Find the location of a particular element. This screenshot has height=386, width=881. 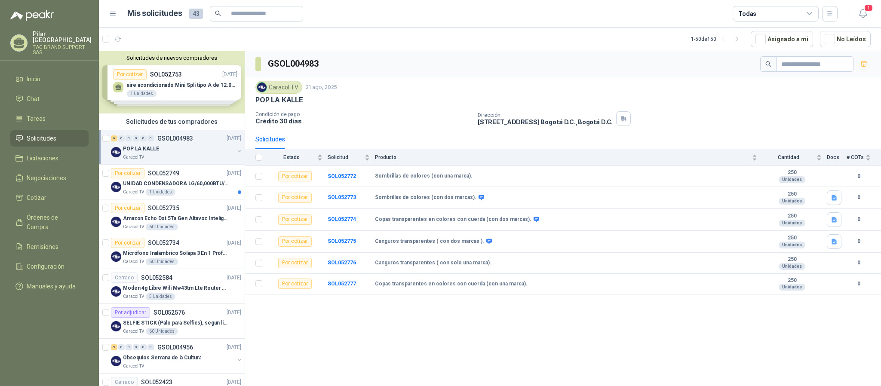

b: Sombrillas de colores (con una marca). is located at coordinates (424, 176).